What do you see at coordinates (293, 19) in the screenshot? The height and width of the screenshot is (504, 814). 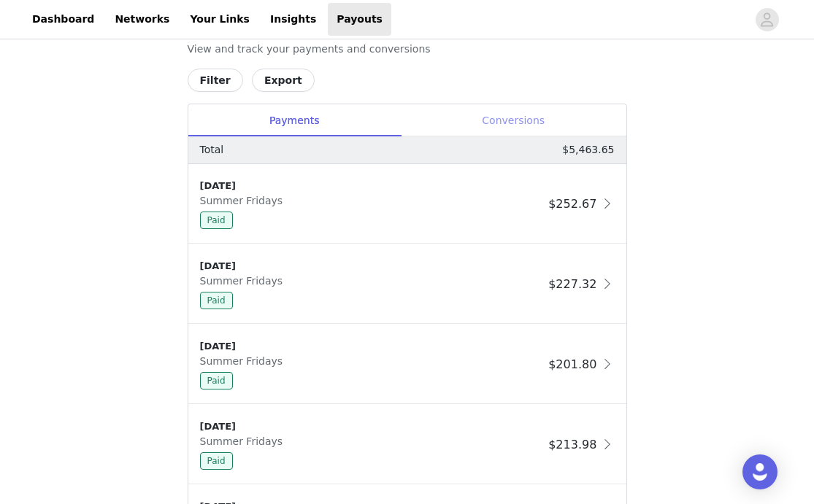 I see `a: Insights` at bounding box center [293, 19].